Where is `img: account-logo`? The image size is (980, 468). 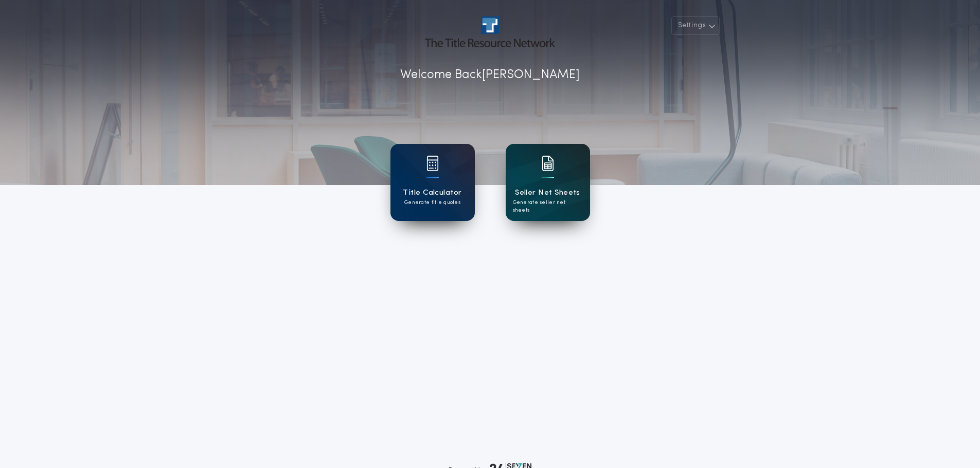
img: account-logo is located at coordinates (490, 32).